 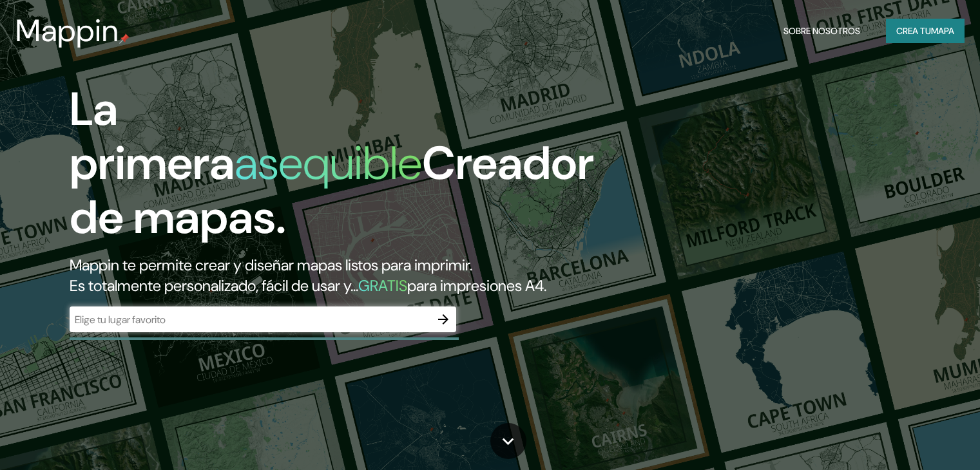 I want to click on font: asequible, so click(x=328, y=163).